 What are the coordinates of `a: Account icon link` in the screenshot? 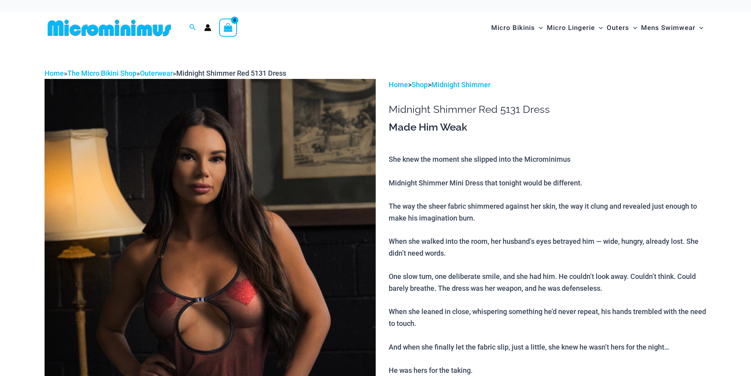 It's located at (208, 28).